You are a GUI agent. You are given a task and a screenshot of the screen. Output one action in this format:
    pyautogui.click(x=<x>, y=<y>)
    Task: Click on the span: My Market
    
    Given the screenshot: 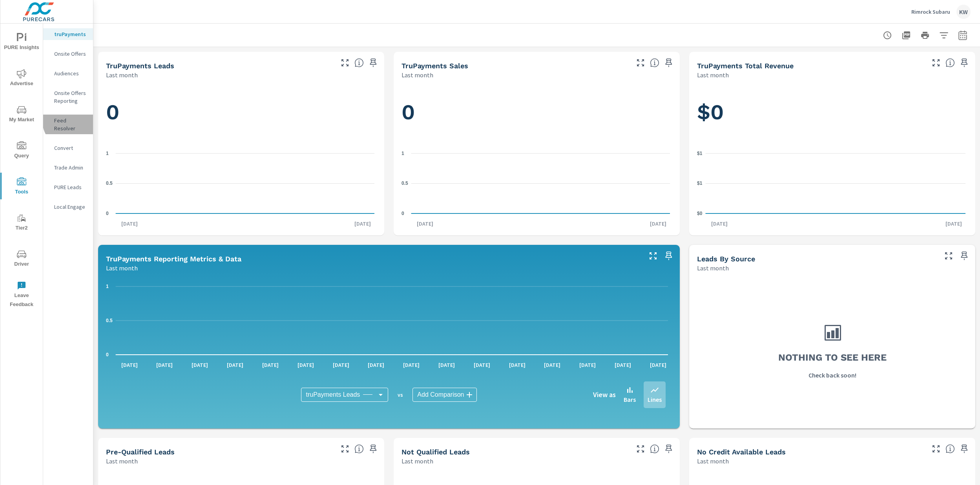 What is the action you would take?
    pyautogui.click(x=22, y=115)
    